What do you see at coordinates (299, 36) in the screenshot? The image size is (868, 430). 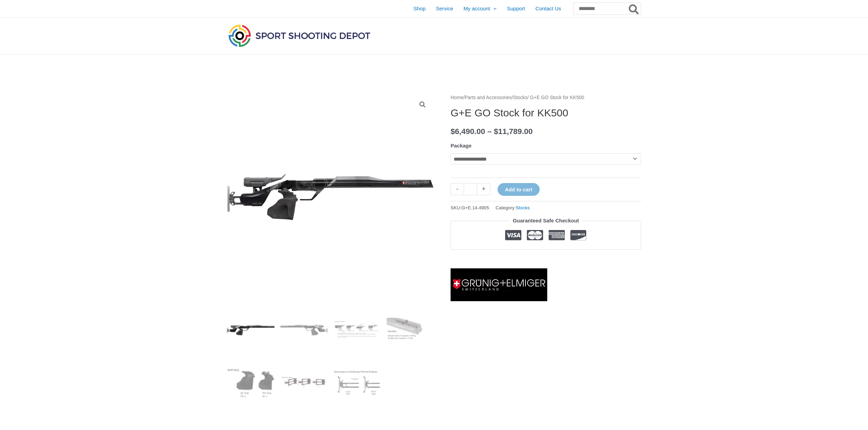 I see `img: Sport Shooting Depot` at bounding box center [299, 36].